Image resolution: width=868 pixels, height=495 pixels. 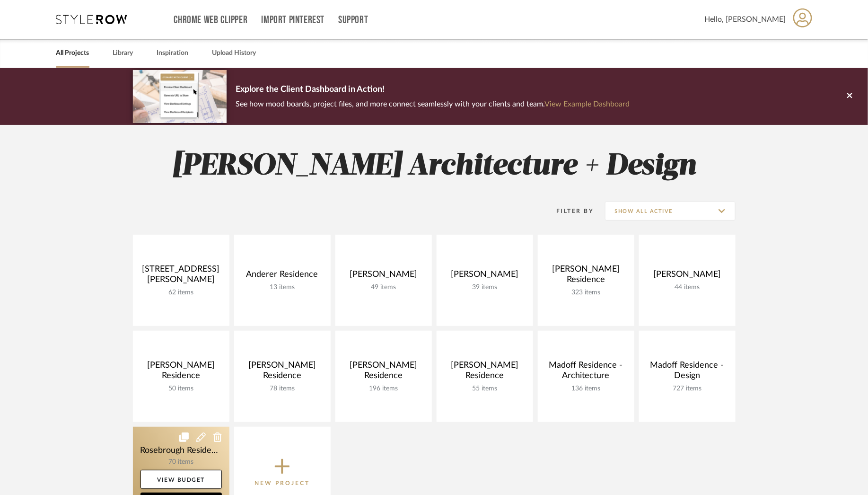 What do you see at coordinates (433, 90) in the screenshot?
I see `p: Explore the Client Dashboard in Action!` at bounding box center [433, 90].